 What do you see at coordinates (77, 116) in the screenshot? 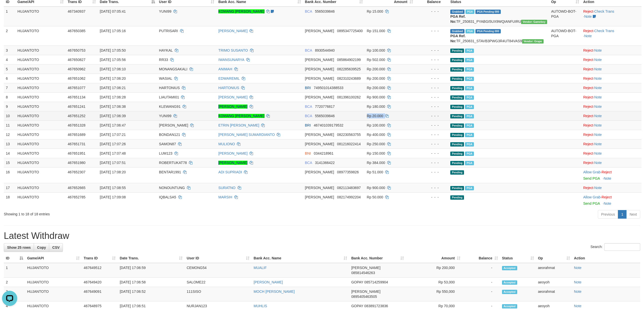
I see `span: 467651252` at bounding box center [77, 116].